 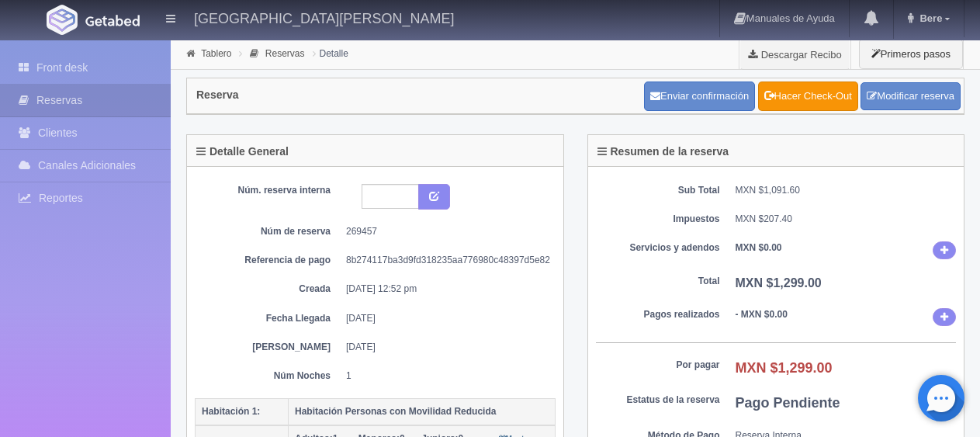 I want to click on dt: Estatus de la reserva, so click(x=658, y=400).